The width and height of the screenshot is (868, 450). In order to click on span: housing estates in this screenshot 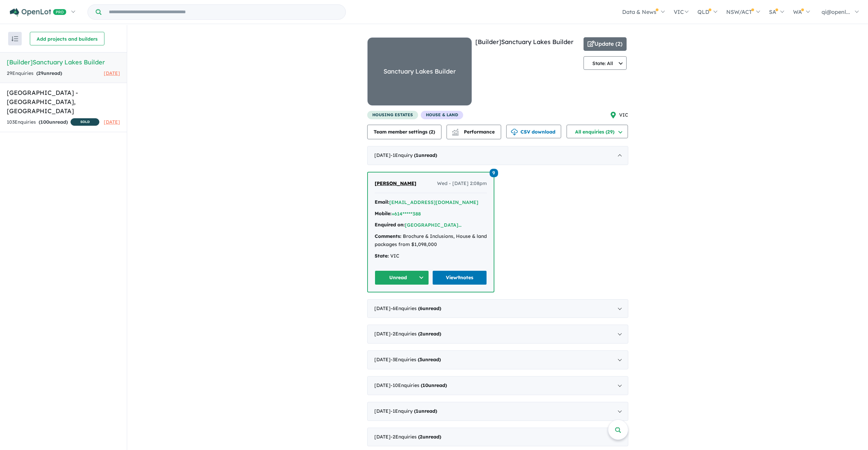, I will do `click(393, 115)`.